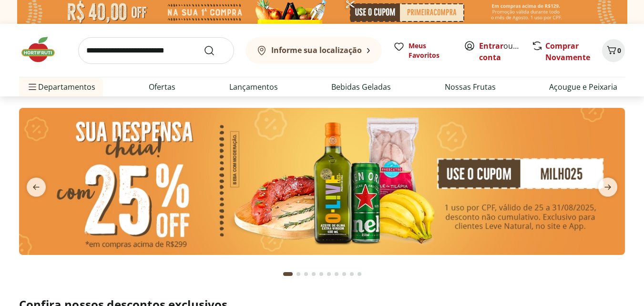 The height and width of the screenshot is (306, 644). Describe the element at coordinates (619, 50) in the screenshot. I see `span: 0` at that location.